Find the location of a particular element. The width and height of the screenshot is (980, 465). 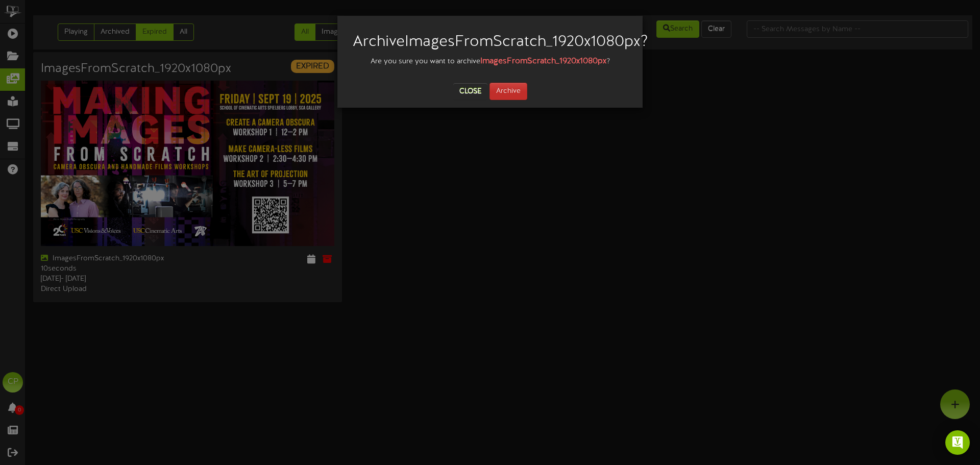

div: Are you sure you want to archive ? is located at coordinates (490, 61).